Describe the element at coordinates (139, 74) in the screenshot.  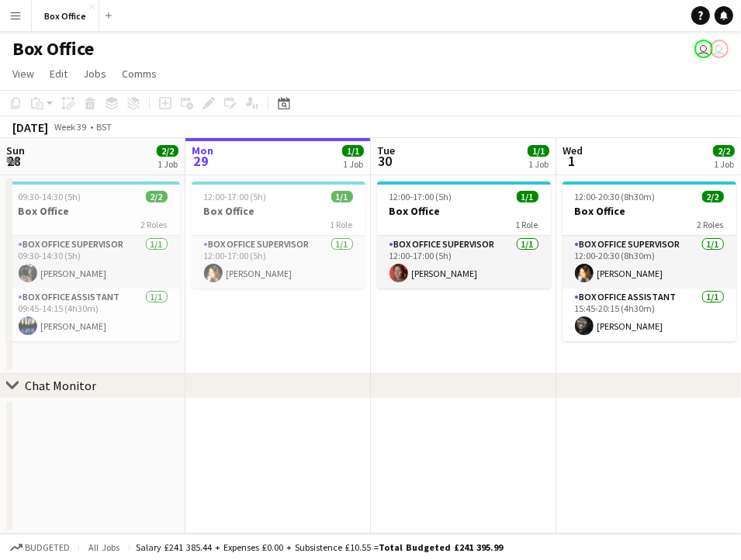
I see `a: Comms` at that location.